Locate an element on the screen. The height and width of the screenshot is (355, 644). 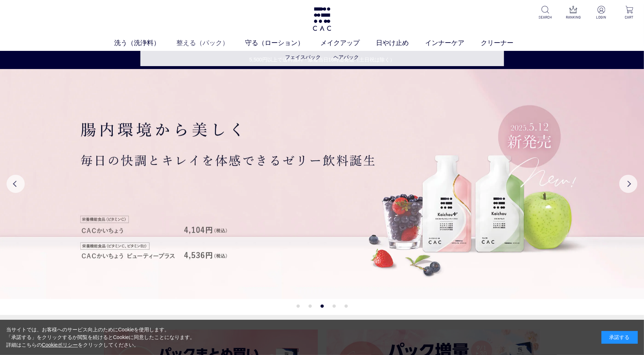
div: 承諾する is located at coordinates (620, 337).